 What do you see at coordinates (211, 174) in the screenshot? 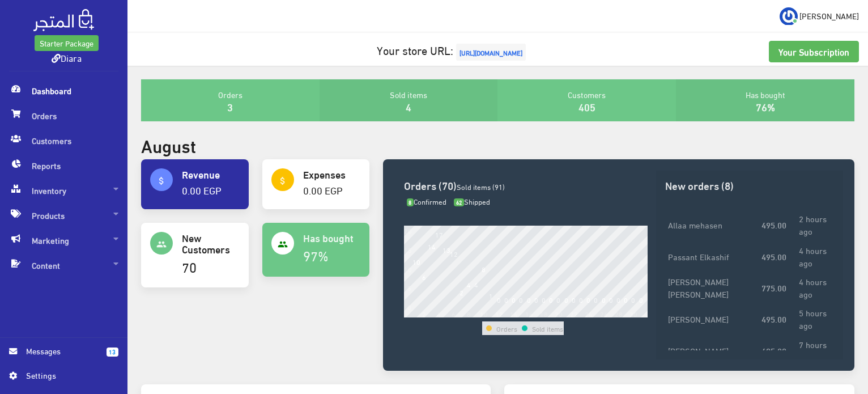
I see `h4: Revenue` at bounding box center [211, 174].